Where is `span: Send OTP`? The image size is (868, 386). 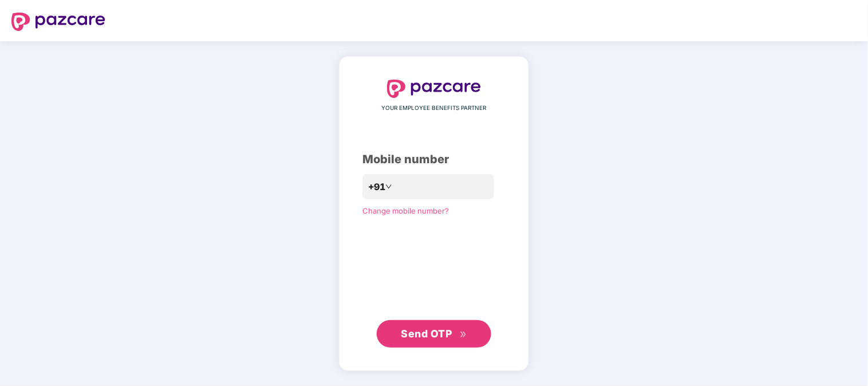
span: Send OTP is located at coordinates (426, 333).